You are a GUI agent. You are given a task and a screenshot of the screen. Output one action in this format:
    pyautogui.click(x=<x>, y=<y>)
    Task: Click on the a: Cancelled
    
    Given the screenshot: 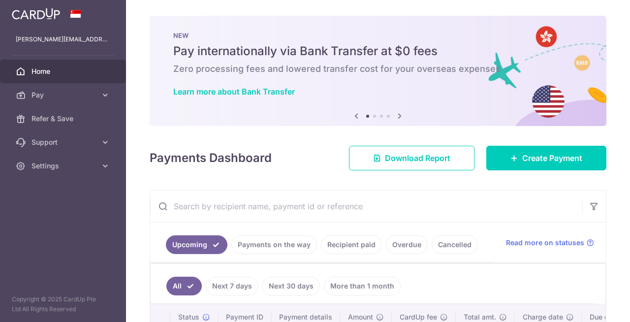 What is the action you would take?
    pyautogui.click(x=455, y=245)
    